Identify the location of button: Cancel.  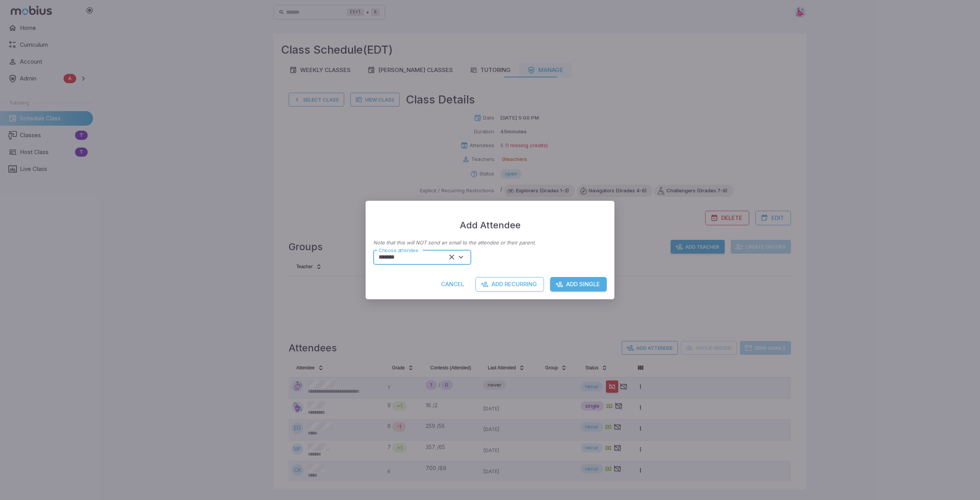
(452, 284).